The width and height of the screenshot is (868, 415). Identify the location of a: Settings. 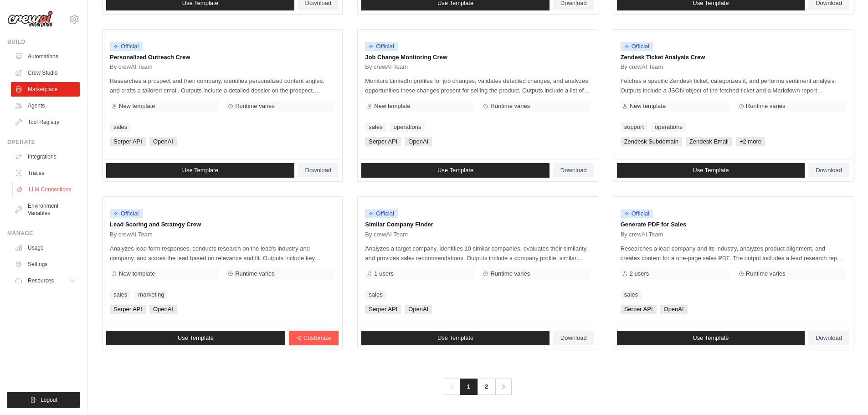
(45, 264).